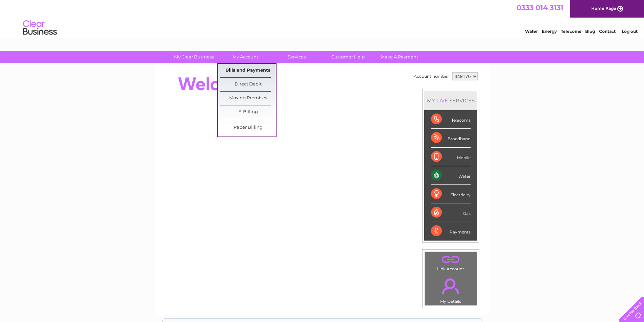 This screenshot has width=644, height=322. I want to click on div: Electricity, so click(450, 194).